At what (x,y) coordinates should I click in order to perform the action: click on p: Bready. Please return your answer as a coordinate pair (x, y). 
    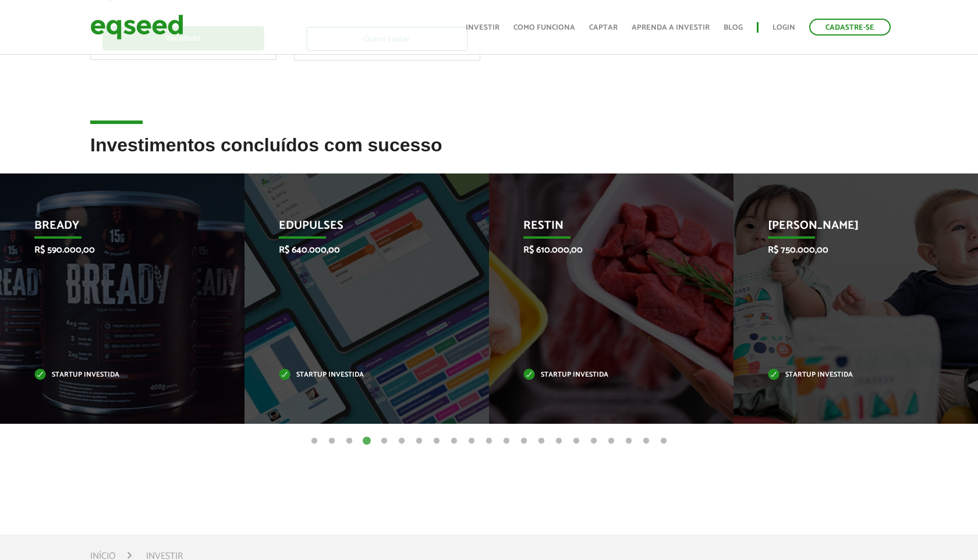
    Looking at the image, I should click on (114, 229).